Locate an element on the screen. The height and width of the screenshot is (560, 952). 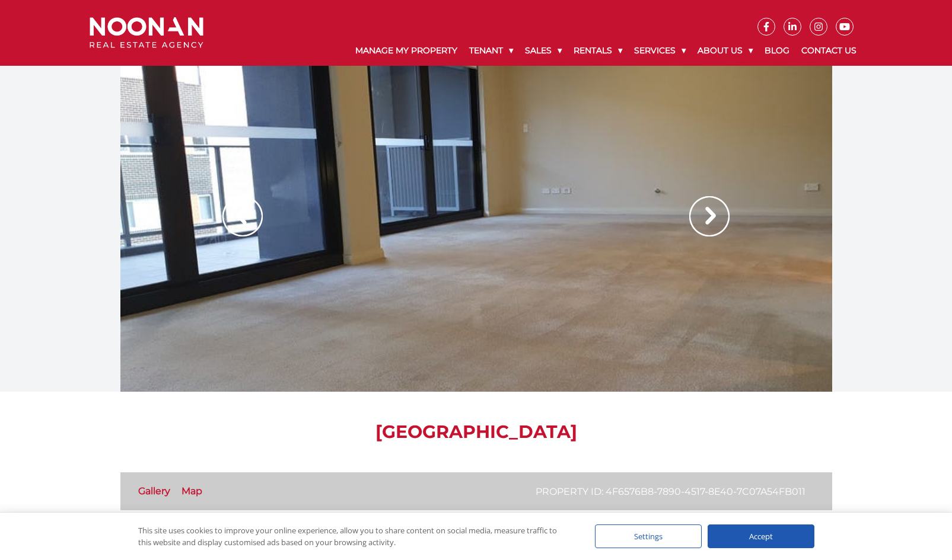
div: Accept is located at coordinates (761, 536).